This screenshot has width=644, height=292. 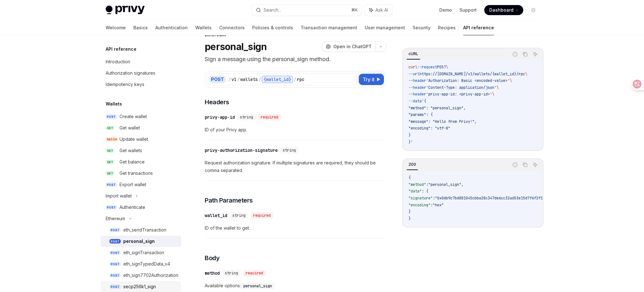 I want to click on div: eth_signTransaction, so click(x=144, y=252).